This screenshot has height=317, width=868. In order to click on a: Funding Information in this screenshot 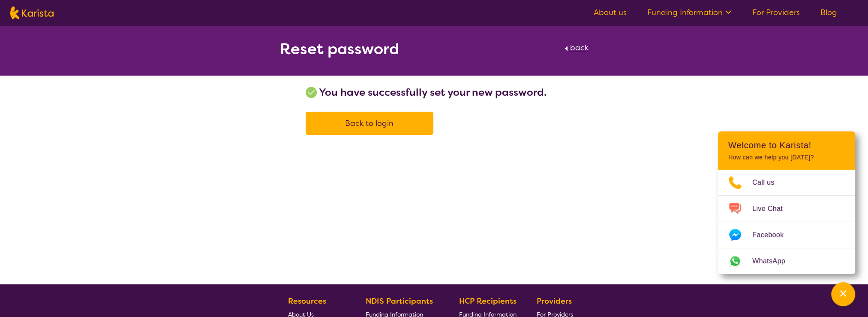, I will do `click(689, 12)`.